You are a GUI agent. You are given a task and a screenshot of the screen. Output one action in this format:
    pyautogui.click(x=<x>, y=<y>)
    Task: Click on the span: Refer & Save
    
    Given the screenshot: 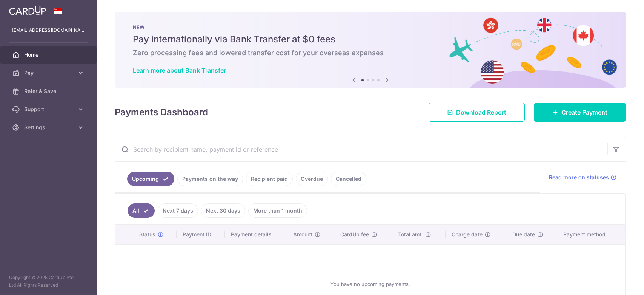 What is the action you would take?
    pyautogui.click(x=49, y=91)
    